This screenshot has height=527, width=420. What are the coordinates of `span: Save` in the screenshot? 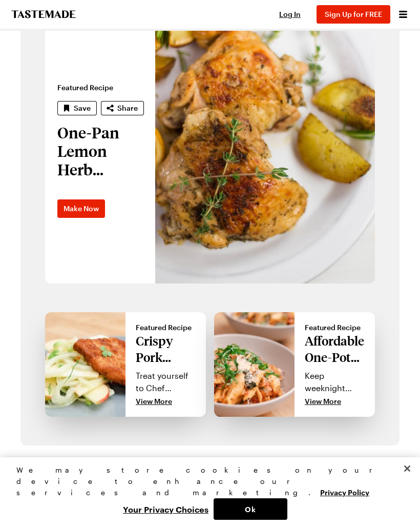 It's located at (82, 108).